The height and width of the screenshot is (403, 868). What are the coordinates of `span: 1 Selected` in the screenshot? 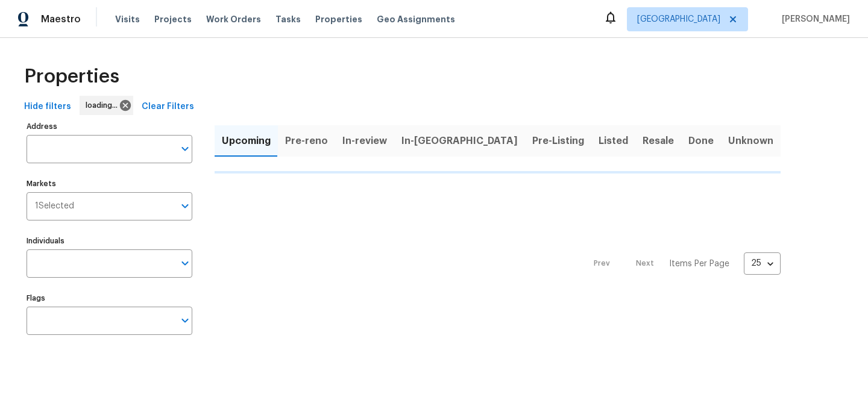 It's located at (54, 206).